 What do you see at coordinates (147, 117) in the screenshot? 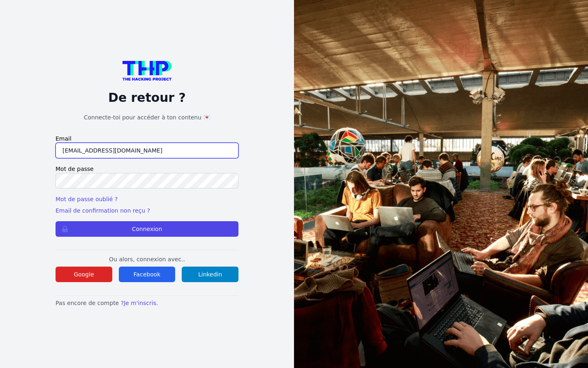
I see `h1: Connecte-toi pour accéder à ton contenu 💌` at bounding box center [147, 117].